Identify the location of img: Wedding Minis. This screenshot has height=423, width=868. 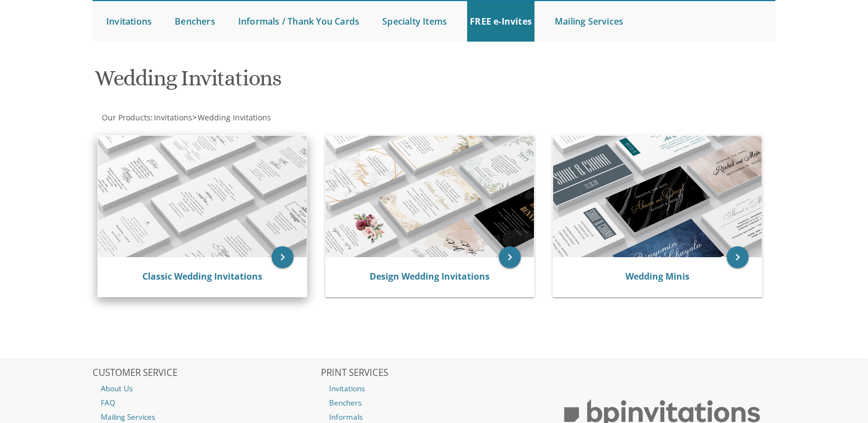
(657, 196).